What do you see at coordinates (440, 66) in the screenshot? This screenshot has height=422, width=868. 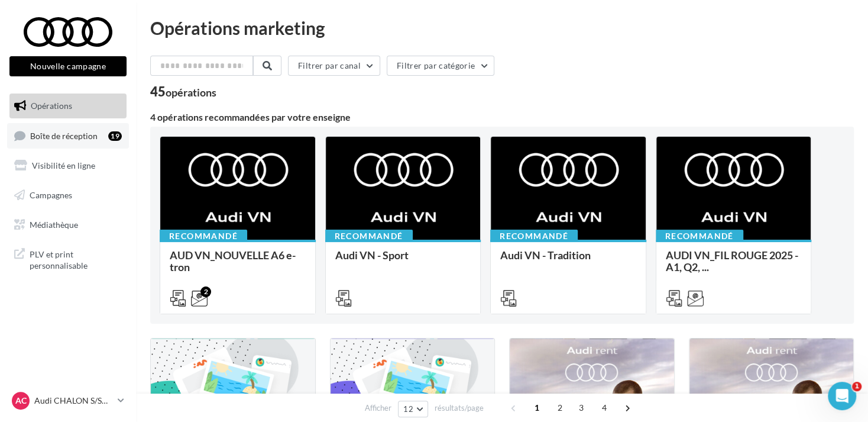 I see `button: Filtrer par catégorie` at bounding box center [440, 66].